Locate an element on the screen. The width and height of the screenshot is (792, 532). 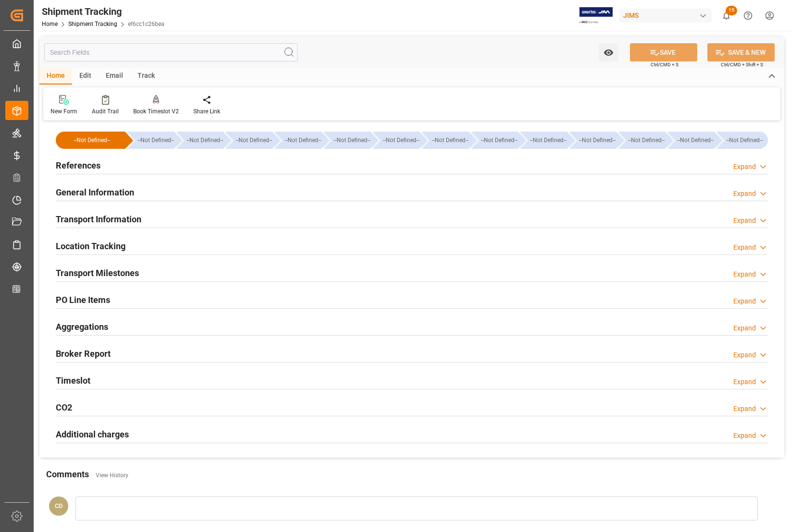
a: Shipment Tracking is located at coordinates (93, 24).